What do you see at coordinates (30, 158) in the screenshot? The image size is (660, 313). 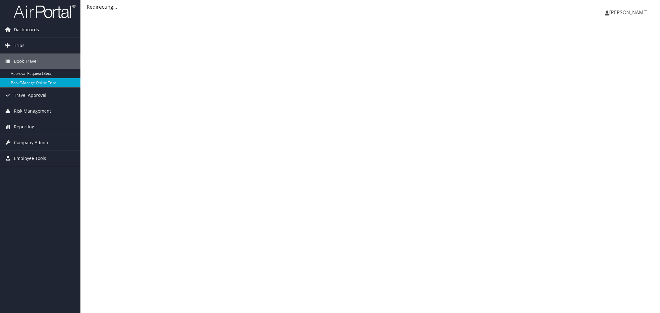 I see `span: Employee Tools` at bounding box center [30, 158].